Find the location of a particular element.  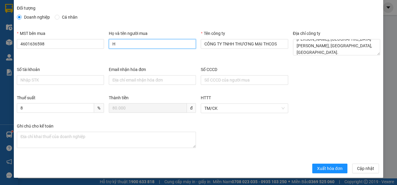

input: MST bên mua is located at coordinates (60, 44).